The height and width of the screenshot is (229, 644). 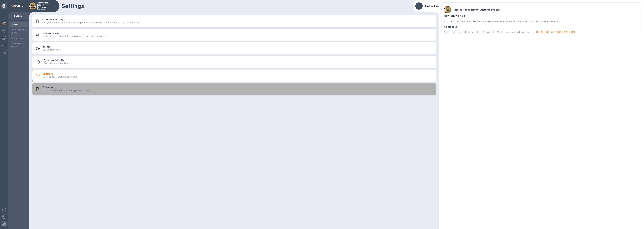 I want to click on p: Ask questions. Browse articles. Find answers. We're here to help with any issue or problem you're..., so click(x=502, y=22).